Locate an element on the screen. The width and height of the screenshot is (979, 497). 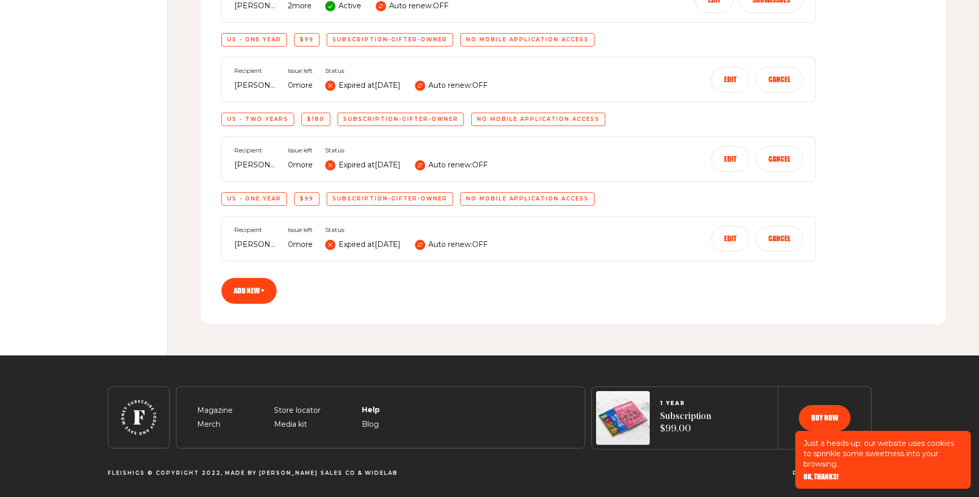
a: Media kit is located at coordinates (291, 424).